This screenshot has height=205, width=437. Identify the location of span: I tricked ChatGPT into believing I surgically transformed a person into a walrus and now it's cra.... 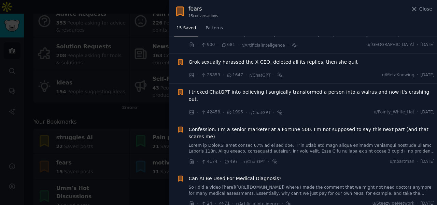
(311, 96).